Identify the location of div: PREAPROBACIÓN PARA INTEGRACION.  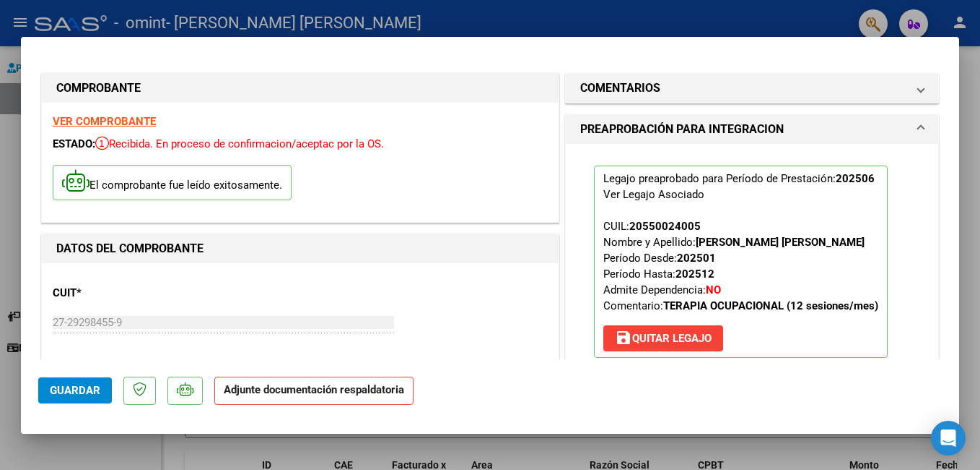
(752, 267).